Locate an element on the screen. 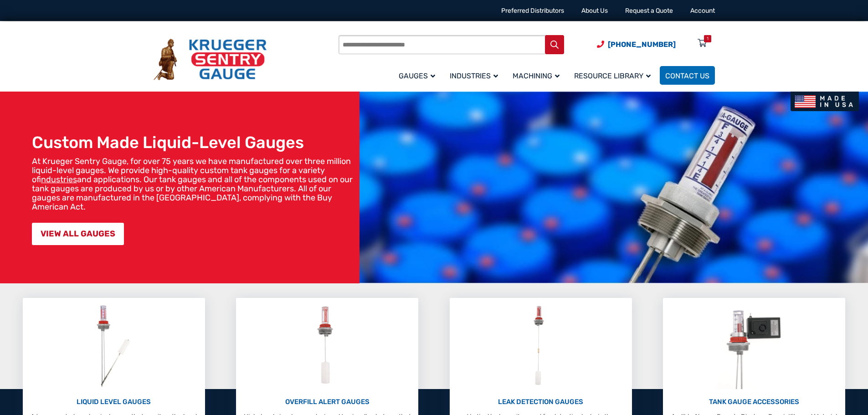  p: LEAK DETECTION GAUGES is located at coordinates (541, 402).